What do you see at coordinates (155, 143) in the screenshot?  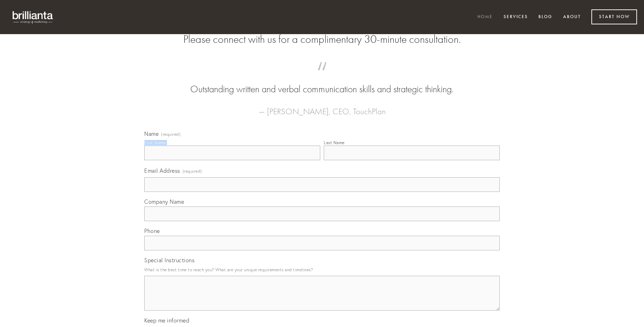 I see `div: First Name` at bounding box center [155, 143].